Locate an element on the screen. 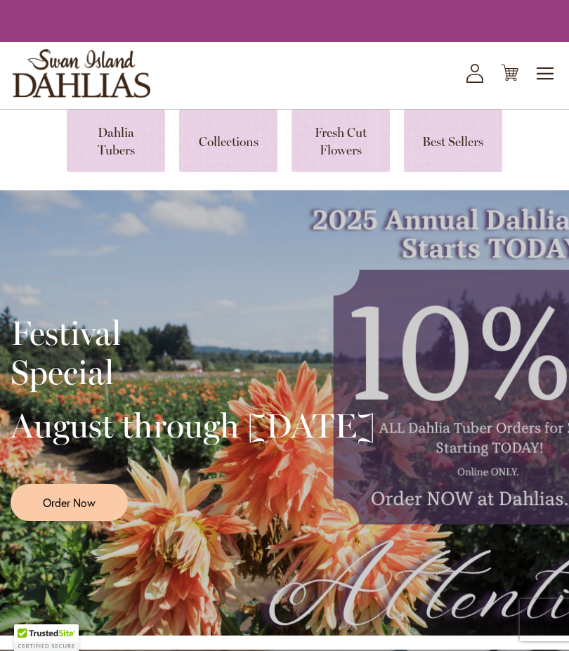 The width and height of the screenshot is (569, 651). a: Order Now is located at coordinates (69, 502).